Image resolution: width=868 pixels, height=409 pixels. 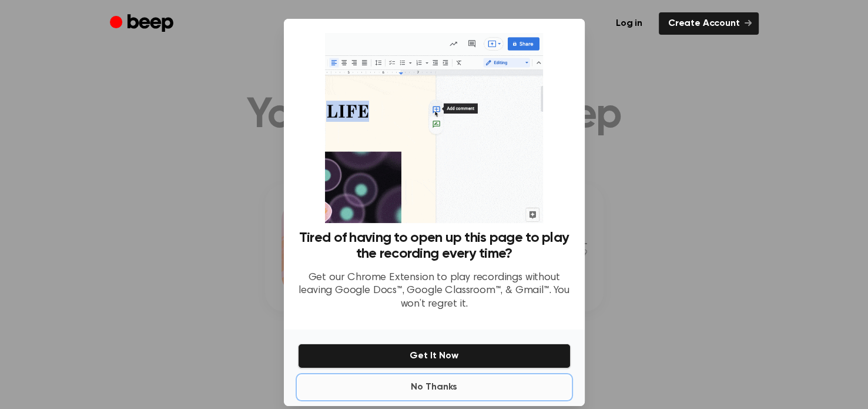 What do you see at coordinates (709, 23) in the screenshot?
I see `a: Create Account` at bounding box center [709, 23].